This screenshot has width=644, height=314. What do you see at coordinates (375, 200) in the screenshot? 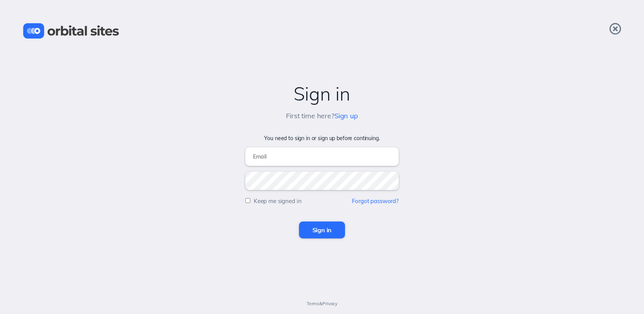
I see `a: Forgot password?` at bounding box center [375, 200].